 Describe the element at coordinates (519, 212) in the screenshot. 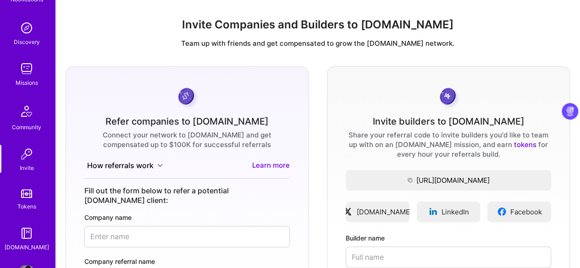

I see `a: Facebook` at that location.